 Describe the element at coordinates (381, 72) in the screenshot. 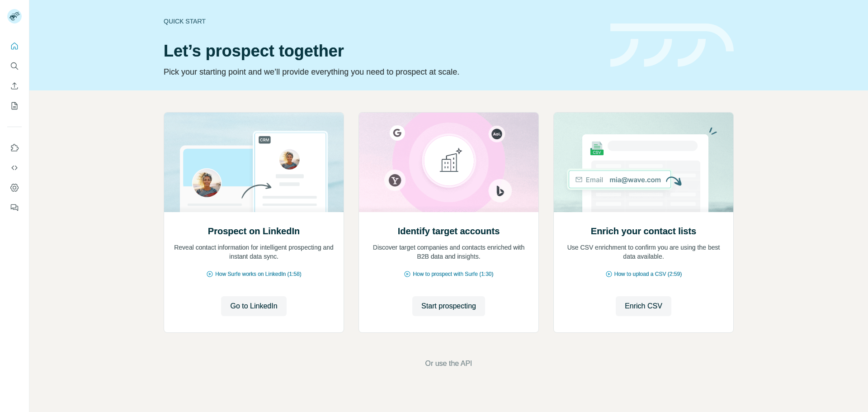

I see `p: Pick your starting point and we’ll provide everything you need to prospect at scale.` at that location.